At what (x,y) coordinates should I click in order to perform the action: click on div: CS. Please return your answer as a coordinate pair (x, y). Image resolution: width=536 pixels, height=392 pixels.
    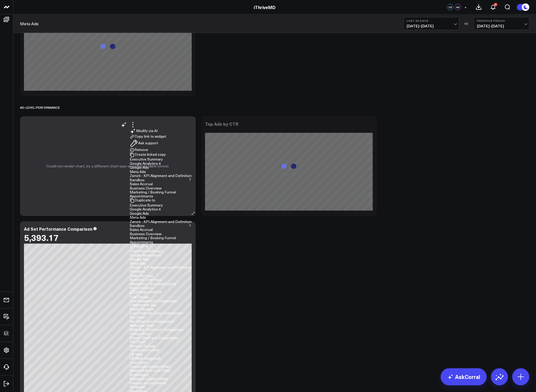
    Looking at the image, I should click on (450, 7).